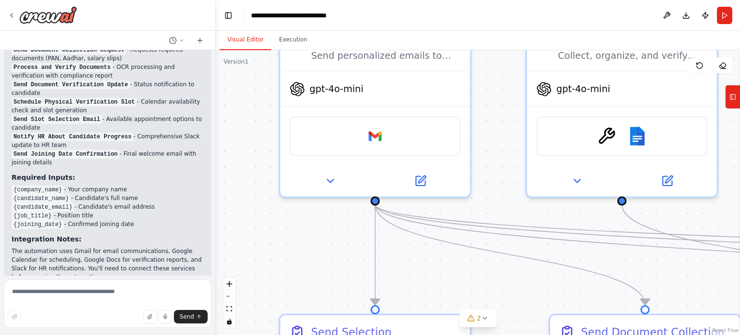 Image resolution: width=740 pixels, height=335 pixels. What do you see at coordinates (200, 40) in the screenshot?
I see `button: Start a new chat` at bounding box center [200, 40].